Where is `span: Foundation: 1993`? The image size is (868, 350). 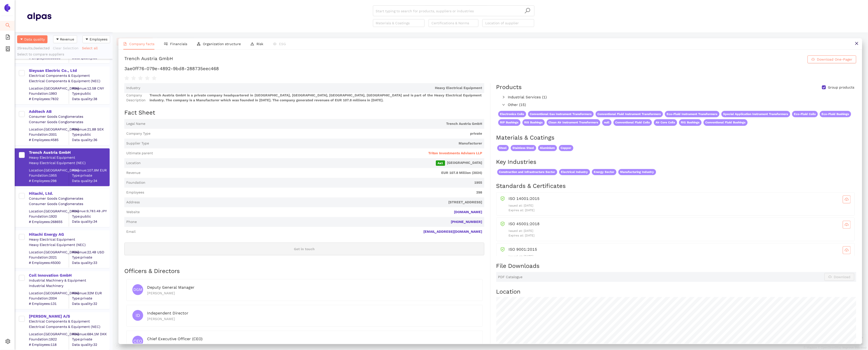 span: Foundation: 1993 is located at coordinates (49, 94).